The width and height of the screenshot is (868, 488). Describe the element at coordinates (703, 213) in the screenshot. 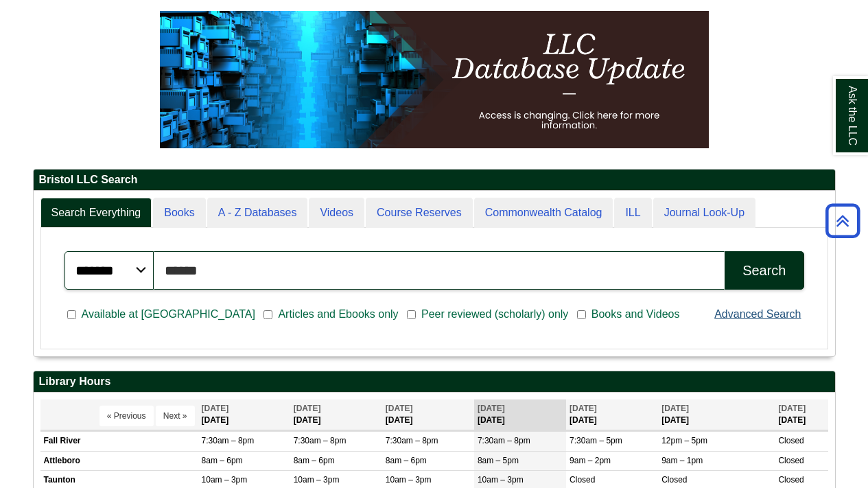

I see `a: Journal Look-Up` at that location.